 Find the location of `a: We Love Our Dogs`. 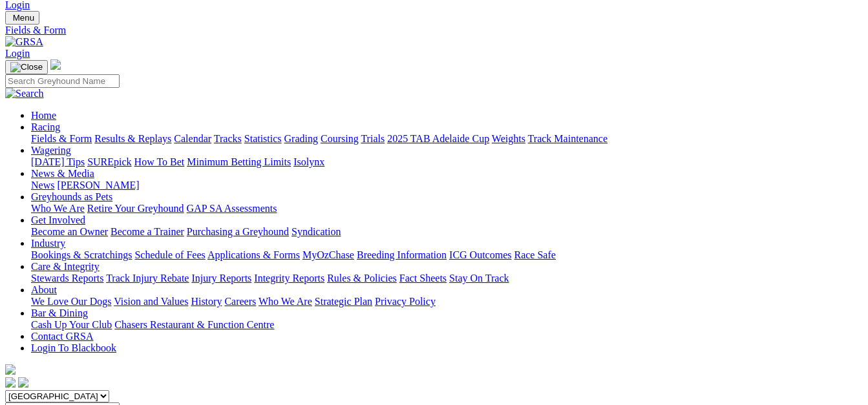

a: We Love Our Dogs is located at coordinates (71, 301).